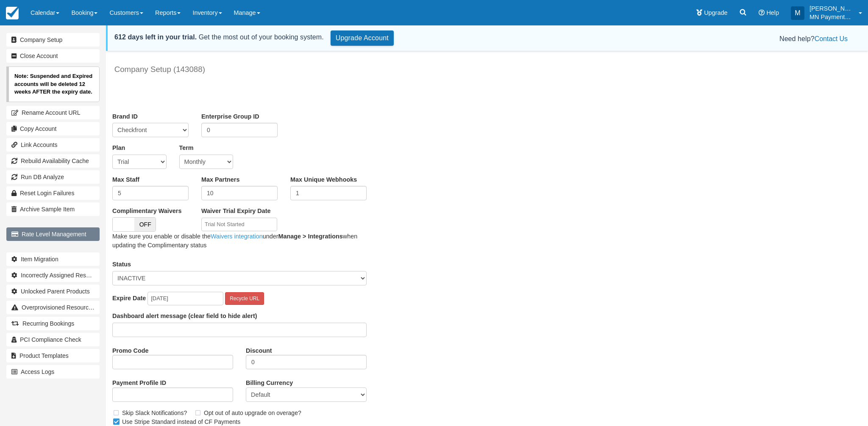 This screenshot has height=426, width=868. What do you see at coordinates (716, 13) in the screenshot?
I see `span: Upgrade` at bounding box center [716, 13].